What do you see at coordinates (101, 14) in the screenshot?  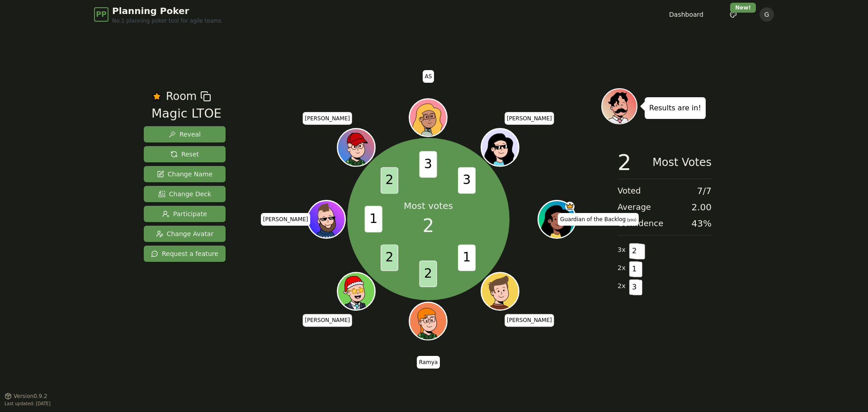 I see `span: PP` at bounding box center [101, 14].